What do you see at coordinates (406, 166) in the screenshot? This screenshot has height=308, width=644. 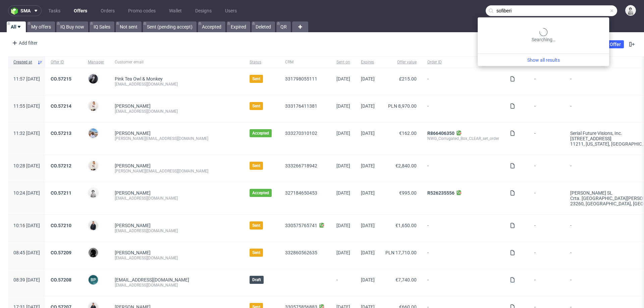 I see `span: €2,840.00` at bounding box center [406, 166].